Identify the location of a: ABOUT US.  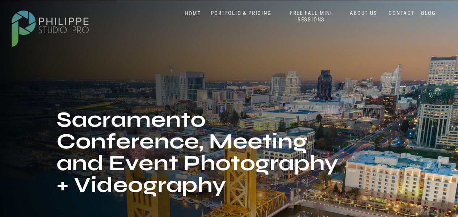
(364, 13).